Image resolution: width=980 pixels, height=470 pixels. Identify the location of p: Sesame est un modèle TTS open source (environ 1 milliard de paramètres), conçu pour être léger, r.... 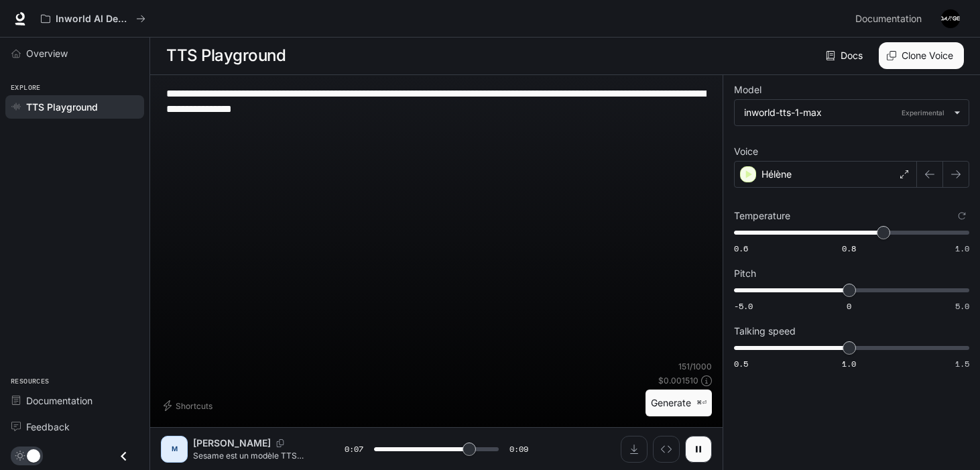
(252, 455).